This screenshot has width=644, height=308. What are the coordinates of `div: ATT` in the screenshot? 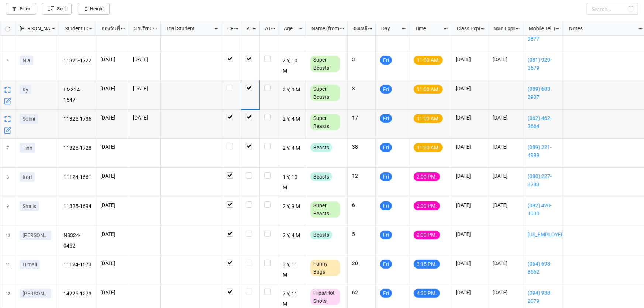 It's located at (247, 28).